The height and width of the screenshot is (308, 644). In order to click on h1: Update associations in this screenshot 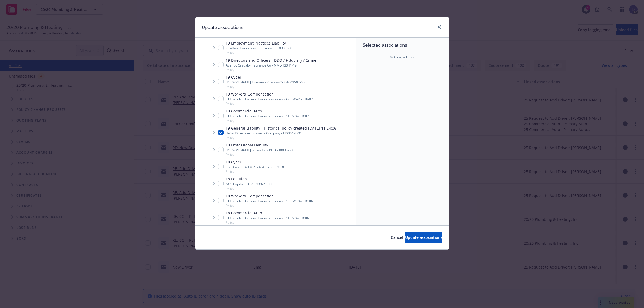, I will do `click(223, 27)`.